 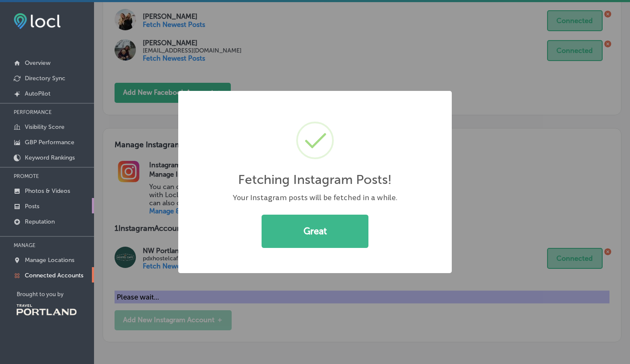 What do you see at coordinates (315, 232) in the screenshot?
I see `button: Great` at bounding box center [315, 232].